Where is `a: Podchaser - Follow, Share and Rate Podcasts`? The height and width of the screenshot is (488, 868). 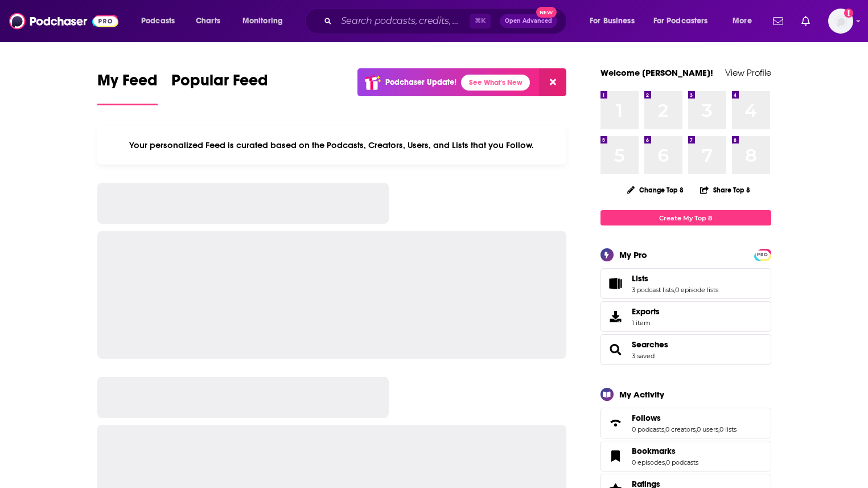 a: Podchaser - Follow, Share and Rate Podcasts is located at coordinates (64, 21).